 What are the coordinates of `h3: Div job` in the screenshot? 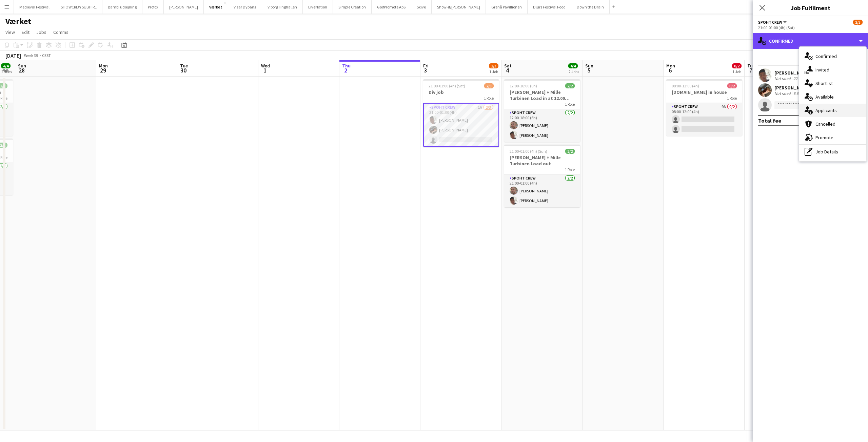 It's located at (461, 92).